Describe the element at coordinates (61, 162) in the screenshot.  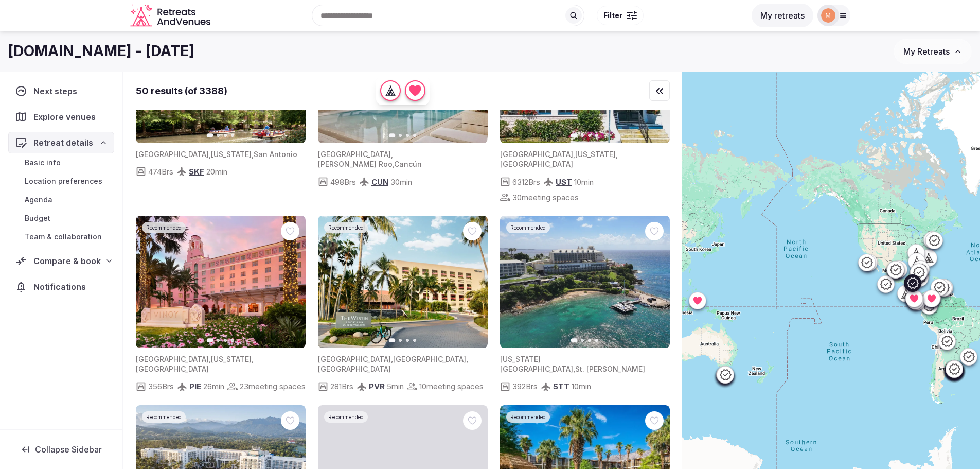
I see `a: Basic info` at that location.